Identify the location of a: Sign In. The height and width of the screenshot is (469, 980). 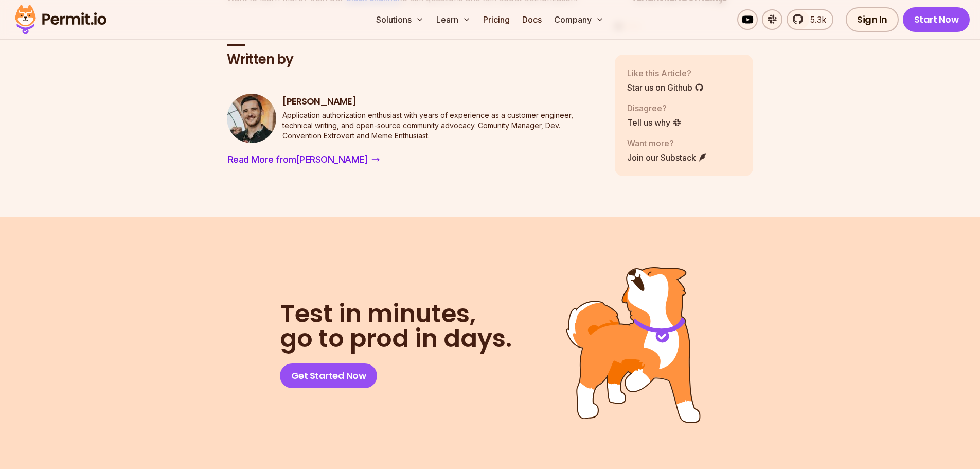
(872, 20).